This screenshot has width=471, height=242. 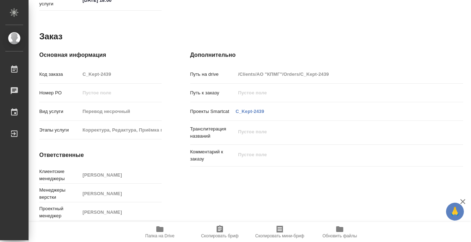 I want to click on span: Скопировать бриф, so click(x=220, y=236).